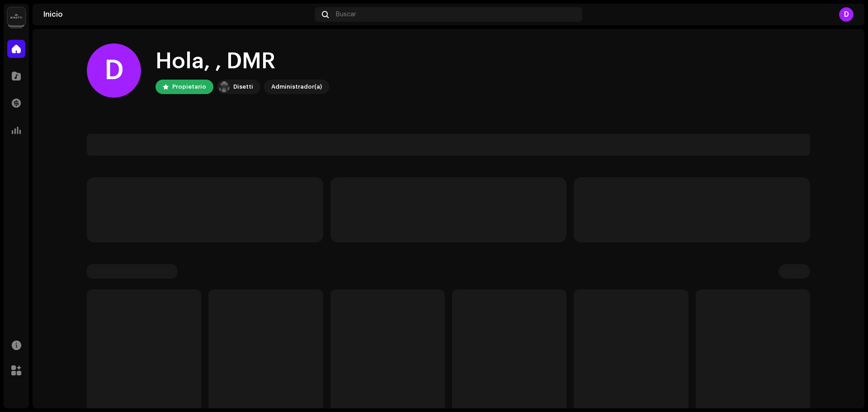  What do you see at coordinates (189, 86) in the screenshot?
I see `div: Propietario` at bounding box center [189, 86].